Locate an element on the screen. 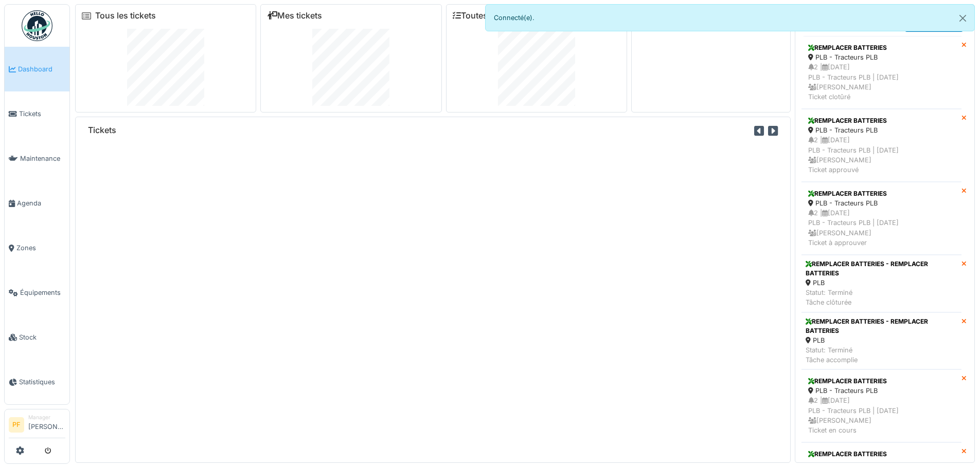  a: Mes tickets is located at coordinates (294, 15).